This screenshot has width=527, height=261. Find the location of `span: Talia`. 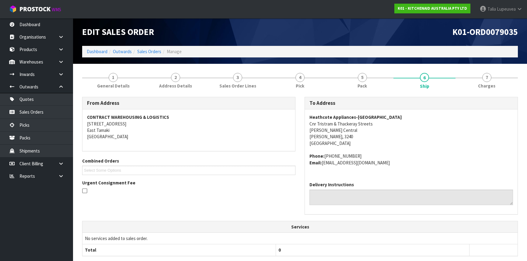

span: Talia is located at coordinates (491, 9).